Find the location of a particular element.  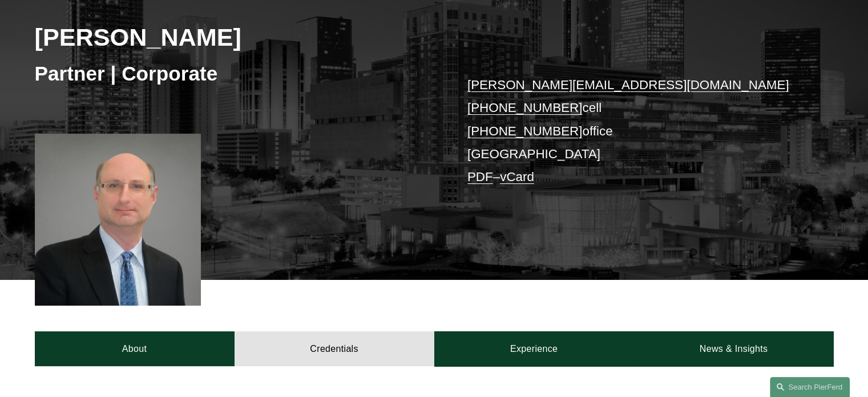

a: PDF is located at coordinates (480, 176).